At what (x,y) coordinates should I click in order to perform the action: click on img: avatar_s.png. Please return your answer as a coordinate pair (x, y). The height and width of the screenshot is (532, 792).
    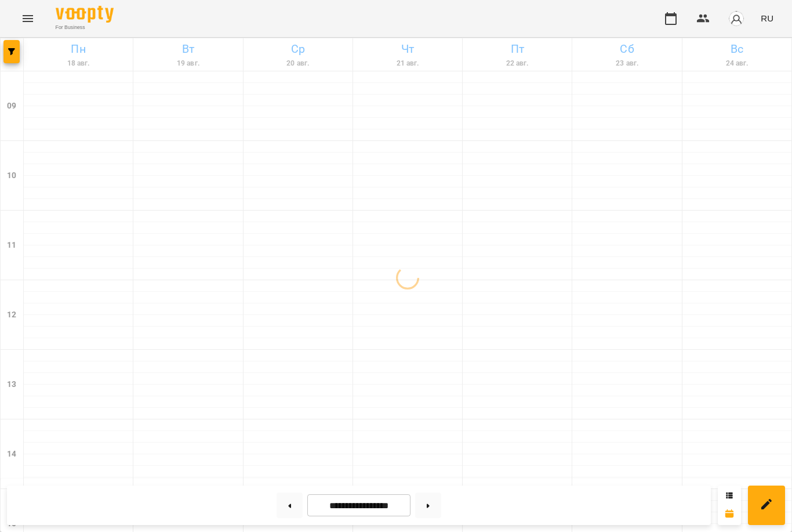
    Looking at the image, I should click on (736, 19).